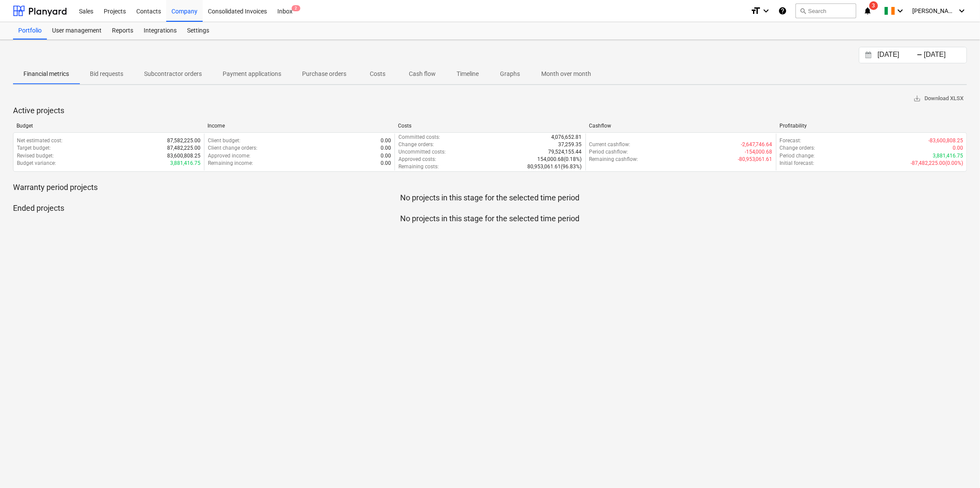 The image size is (980, 488). What do you see at coordinates (566, 74) in the screenshot?
I see `p: Month over month` at bounding box center [566, 74].